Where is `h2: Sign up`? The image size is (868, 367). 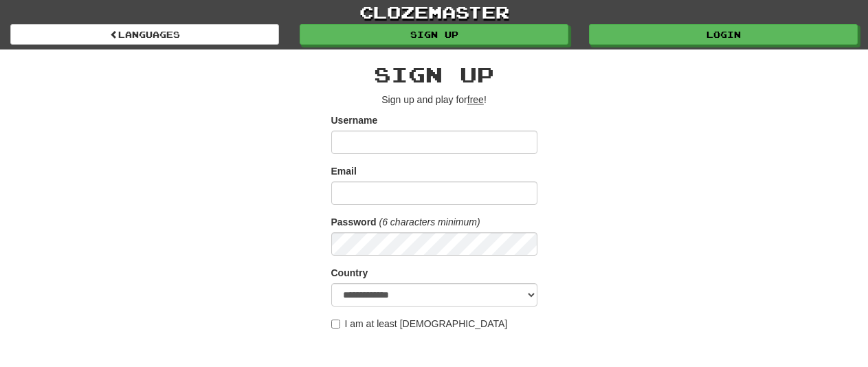 h2: Sign up is located at coordinates (434, 74).